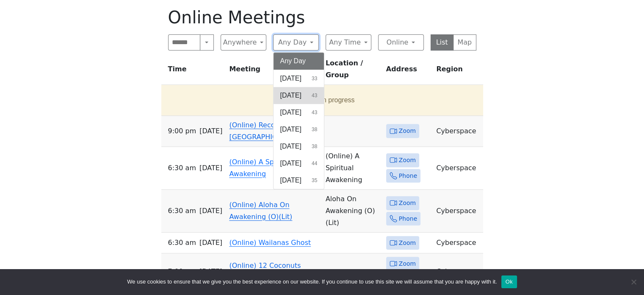  What do you see at coordinates (352, 71) in the screenshot?
I see `th: Location / Group` at bounding box center [352, 71].